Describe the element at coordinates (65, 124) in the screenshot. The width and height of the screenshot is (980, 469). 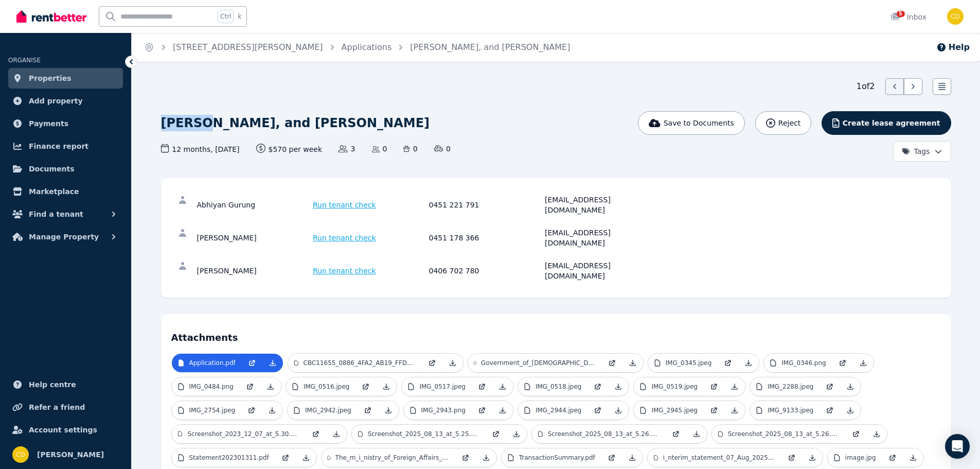
I see `a: Payments` at that location.